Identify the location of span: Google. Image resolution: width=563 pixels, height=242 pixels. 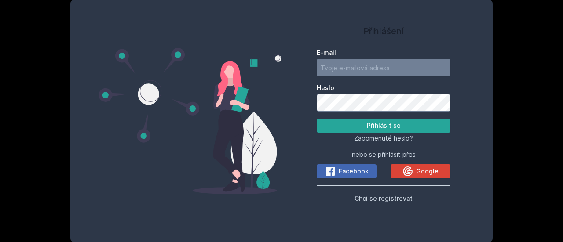
(427, 172).